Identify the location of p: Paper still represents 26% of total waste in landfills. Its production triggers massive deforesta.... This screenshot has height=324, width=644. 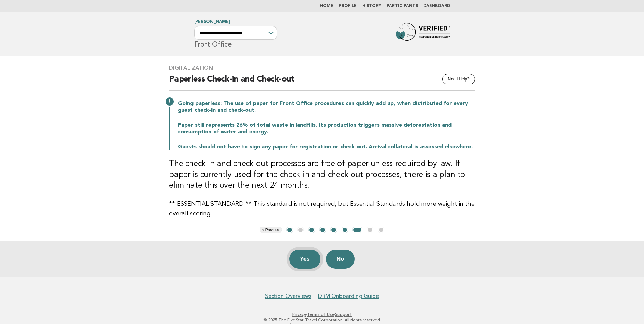
(326, 129).